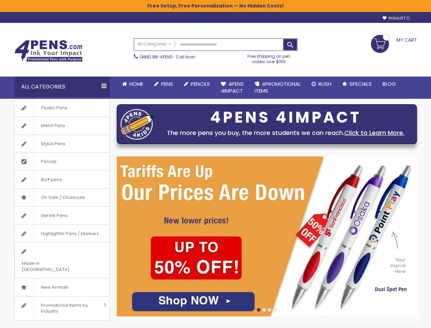 Image resolution: width=431 pixels, height=328 pixels. Describe the element at coordinates (62, 287) in the screenshot. I see `a: New Arrivals` at that location.